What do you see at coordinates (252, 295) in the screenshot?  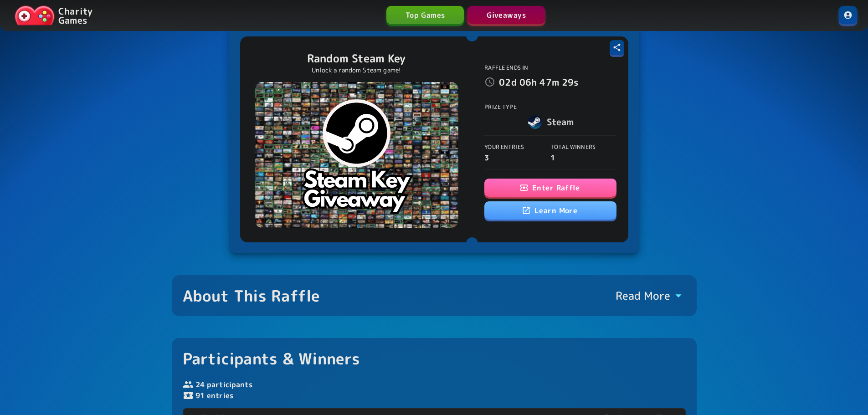 I see `div: About This Raffle` at bounding box center [252, 295].